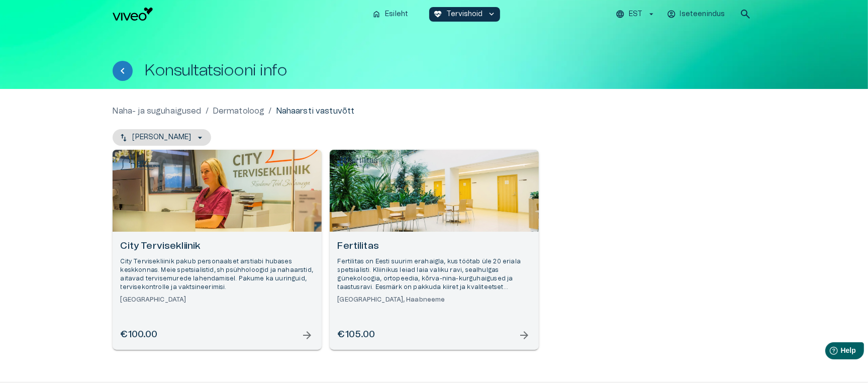 The height and width of the screenshot is (384, 868). I want to click on div: Dermatoloog, so click(239, 111).